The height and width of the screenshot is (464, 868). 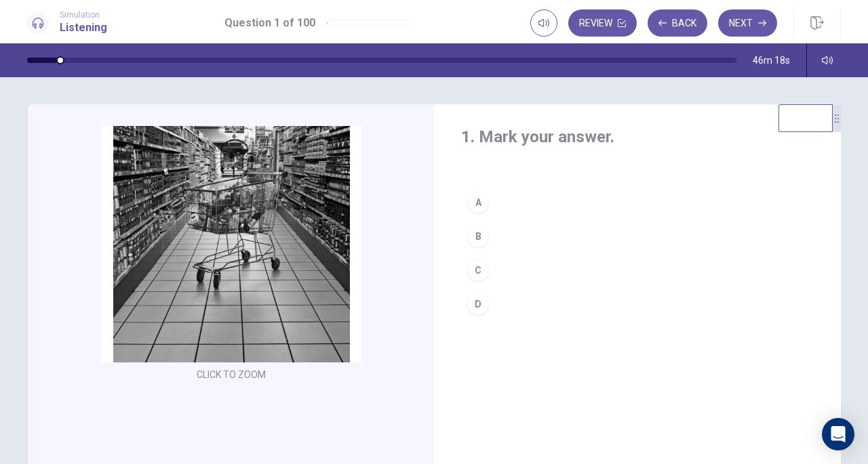 I want to click on span: 46m 18s, so click(x=771, y=61).